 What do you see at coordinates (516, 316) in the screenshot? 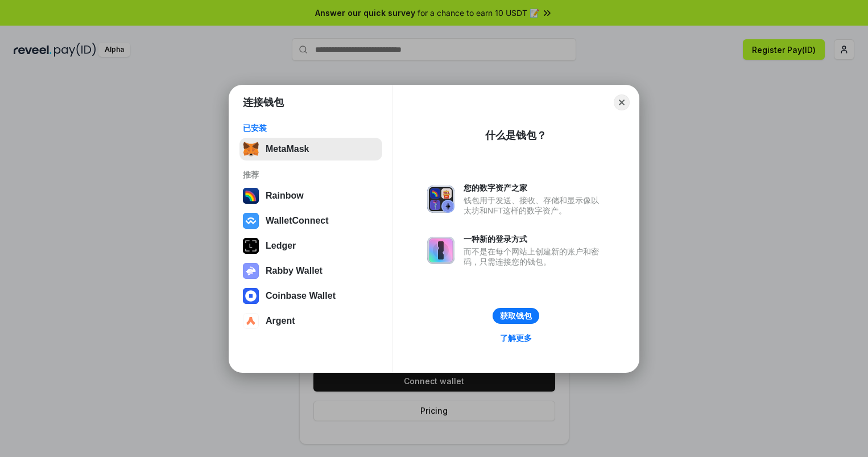
I see `div: 获取钱包` at bounding box center [516, 316].